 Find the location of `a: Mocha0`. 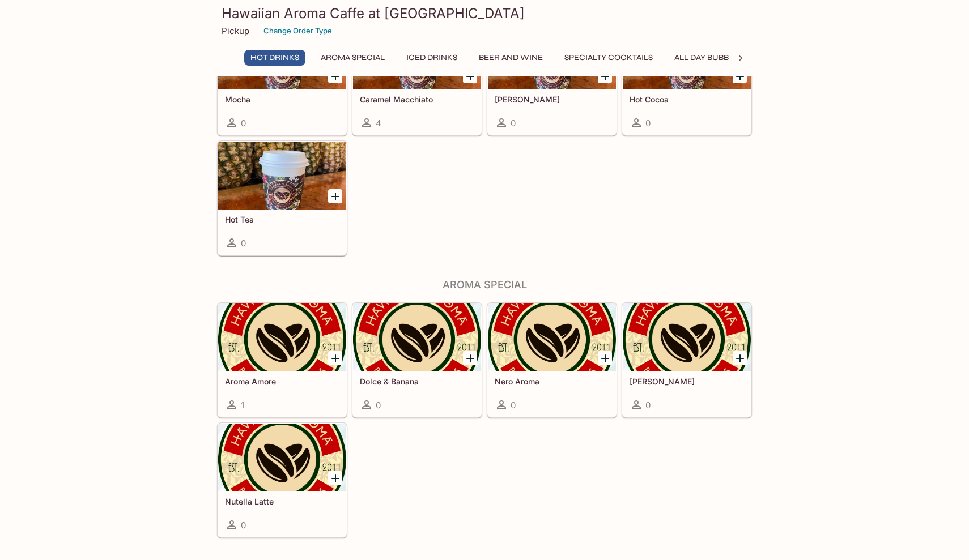

a: Mocha0 is located at coordinates (282, 78).